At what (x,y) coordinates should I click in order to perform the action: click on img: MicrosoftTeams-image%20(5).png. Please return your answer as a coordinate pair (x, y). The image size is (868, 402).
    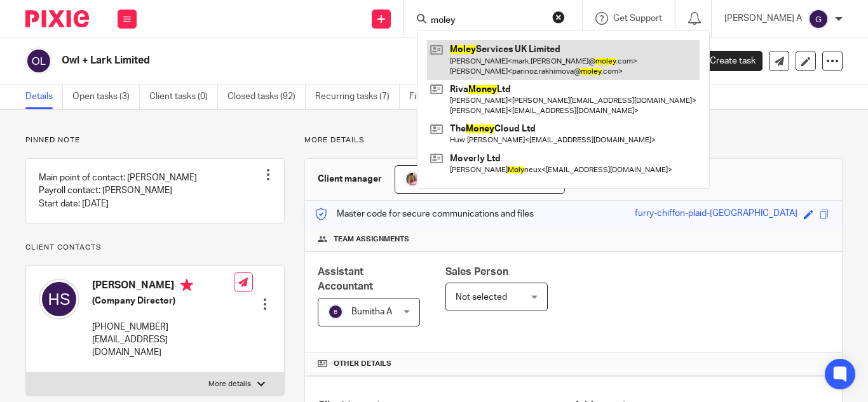
    Looking at the image, I should click on (413, 179).